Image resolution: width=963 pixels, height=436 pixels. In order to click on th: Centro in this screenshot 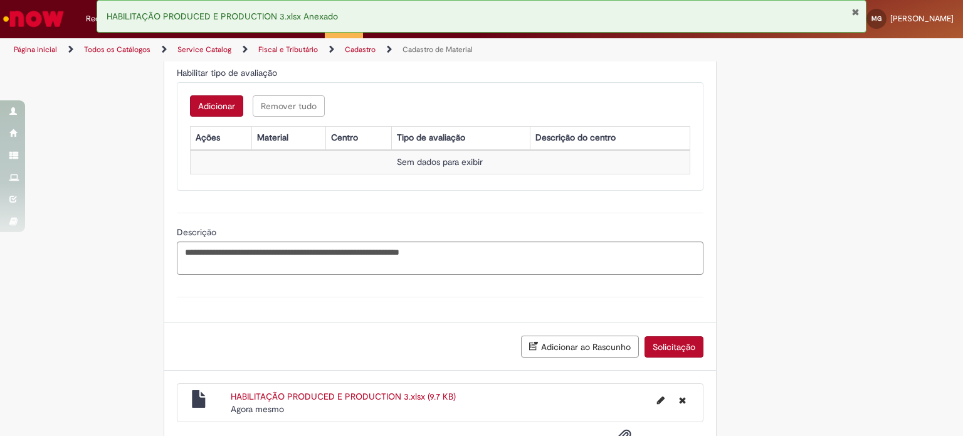, I will do `click(358, 137)`.